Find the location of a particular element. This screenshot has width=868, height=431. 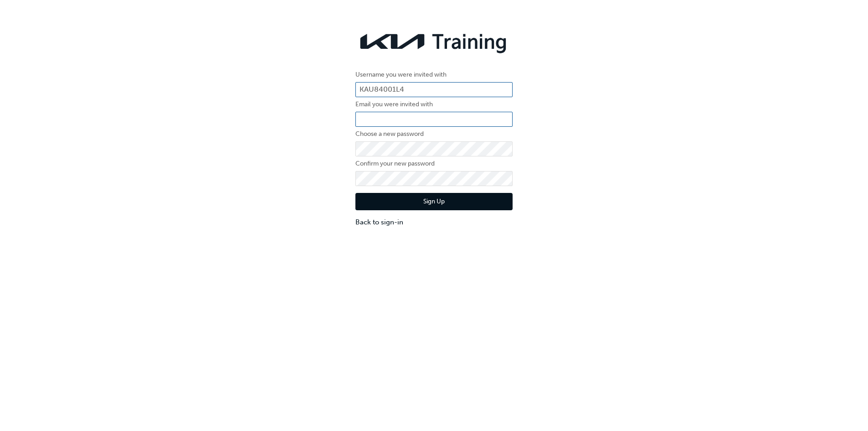

label: Username you were invited with is located at coordinates (434, 75).